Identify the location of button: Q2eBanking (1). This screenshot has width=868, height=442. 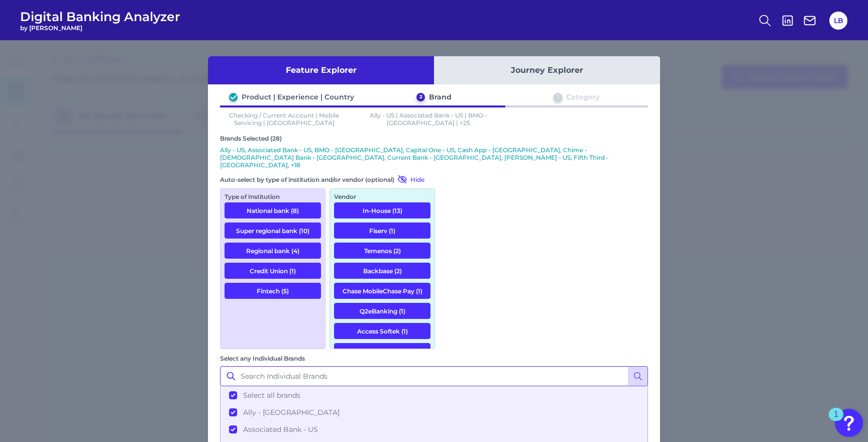
(382, 311).